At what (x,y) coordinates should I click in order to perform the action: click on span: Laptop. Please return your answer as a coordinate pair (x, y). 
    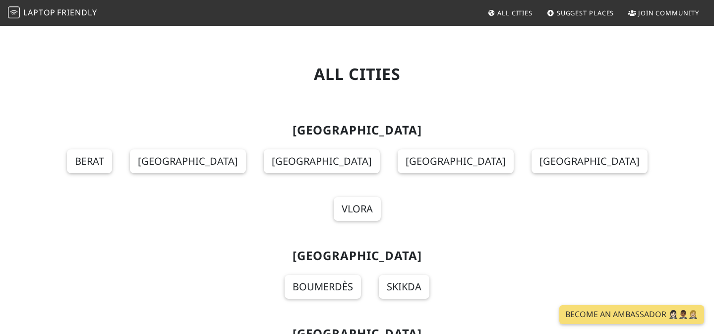
    Looking at the image, I should click on (39, 12).